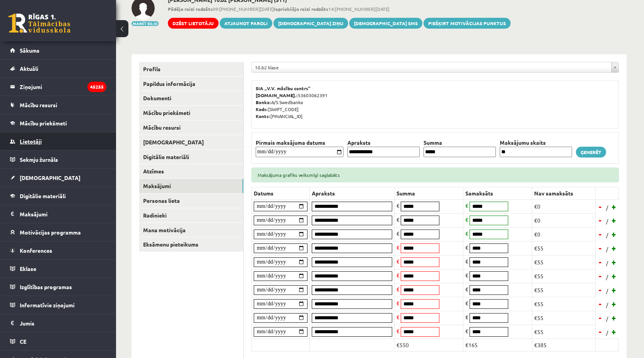 The width and height of the screenshot is (644, 358). What do you see at coordinates (591, 152) in the screenshot?
I see `a: Ģenerēt` at bounding box center [591, 152].